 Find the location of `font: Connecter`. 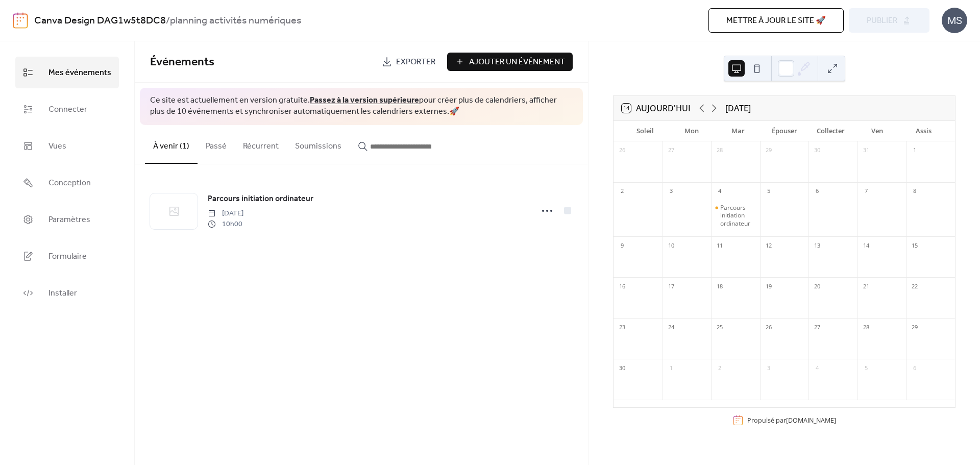

font: Connecter is located at coordinates (68, 110).